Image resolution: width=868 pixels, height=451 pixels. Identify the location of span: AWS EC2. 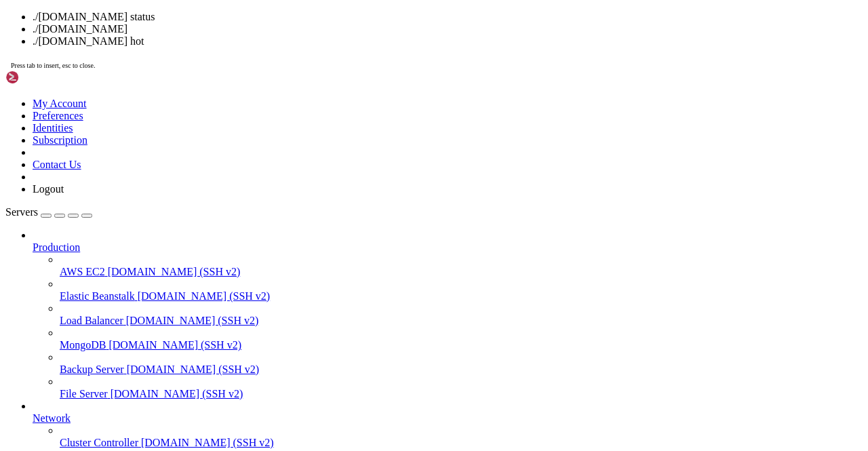
(82, 271).